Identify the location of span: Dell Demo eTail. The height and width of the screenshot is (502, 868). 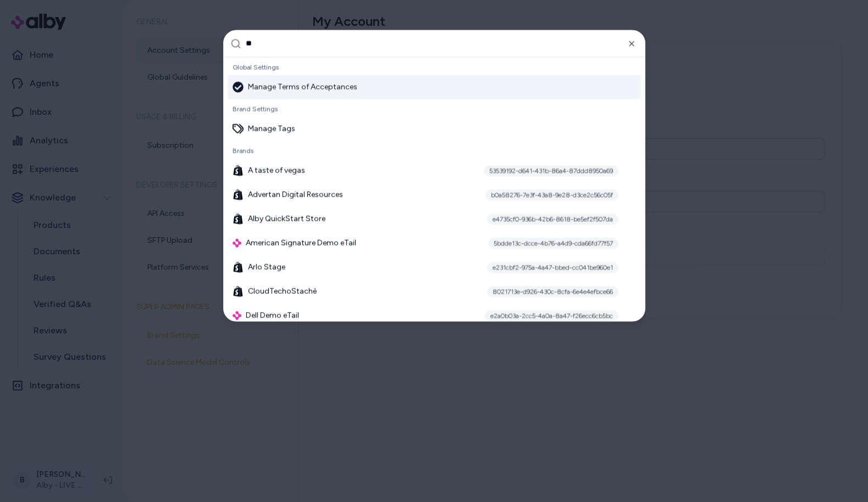
(272, 316).